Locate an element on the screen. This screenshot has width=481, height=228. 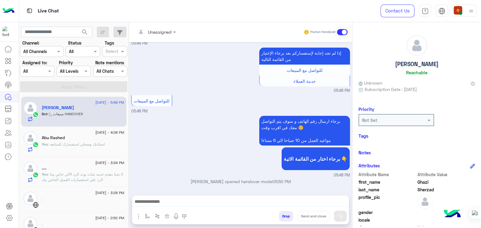
span: 05:50 PM is located at coordinates (281, 181).